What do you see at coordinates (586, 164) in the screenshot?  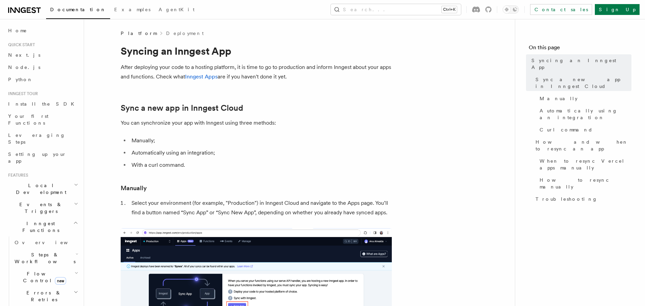 I see `span: When to resync Vercel apps manually` at bounding box center [586, 164].